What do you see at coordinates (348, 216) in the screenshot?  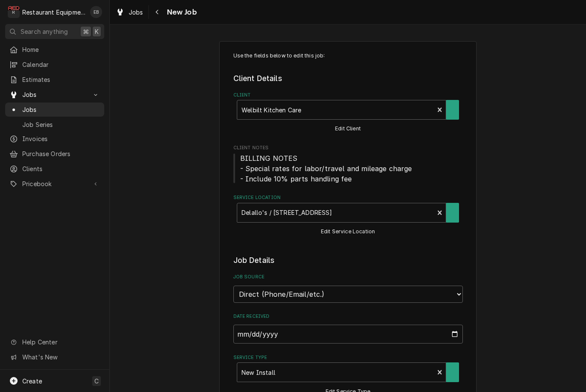 I see `div: Service Location` at bounding box center [348, 216].